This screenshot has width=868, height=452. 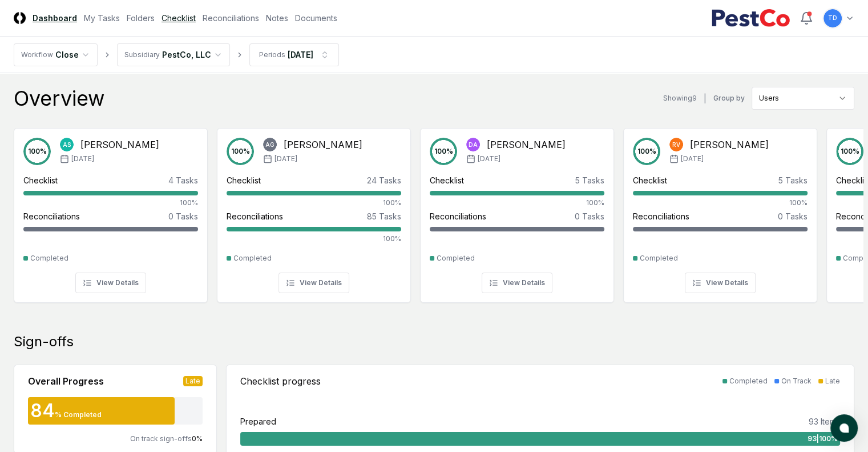 I want to click on a: Documents, so click(x=316, y=18).